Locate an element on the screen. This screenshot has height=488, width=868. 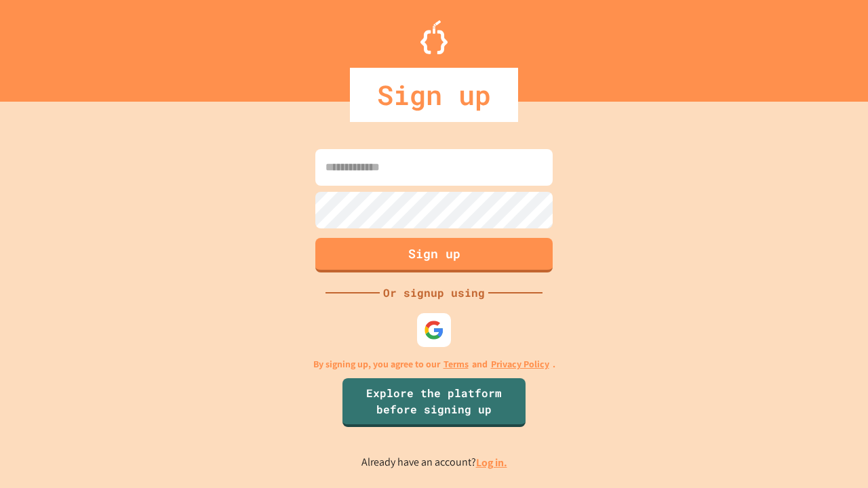
a: Privacy Policy is located at coordinates (520, 365).